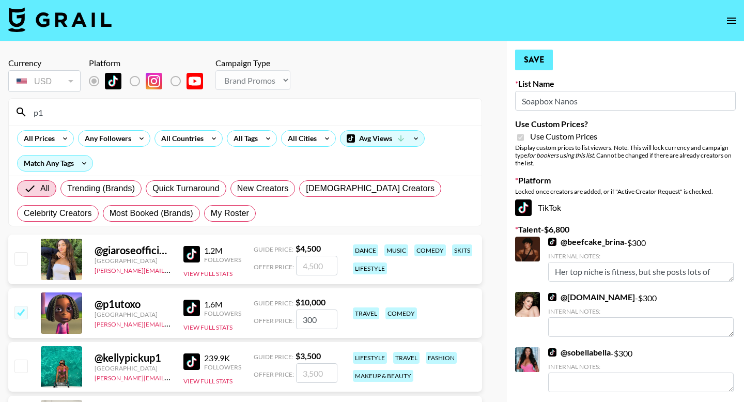 This screenshot has height=402, width=744. What do you see at coordinates (180, 138) in the screenshot?
I see `div: All Countries` at bounding box center [180, 138].